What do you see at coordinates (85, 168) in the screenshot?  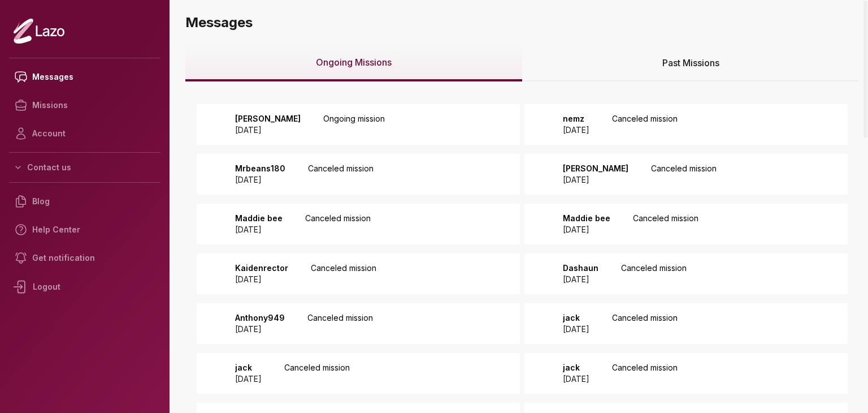 I see `button: Contact us` at bounding box center [85, 168].